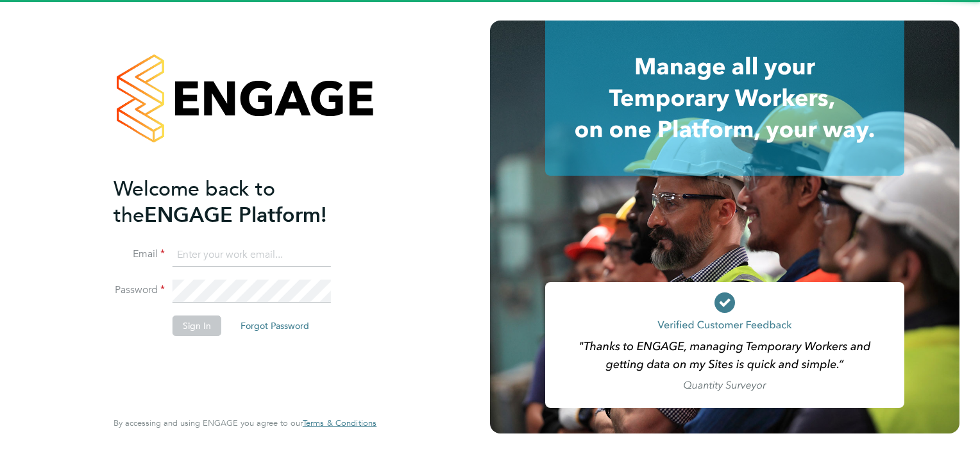 The width and height of the screenshot is (980, 454). I want to click on button: Forgot Password, so click(274, 326).